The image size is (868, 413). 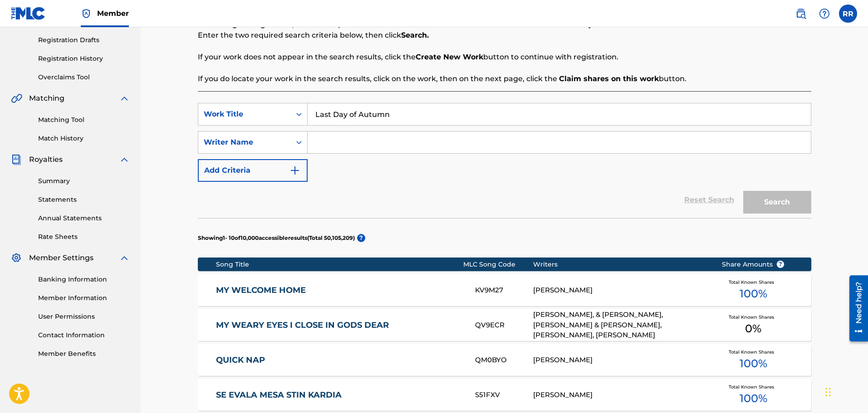 I want to click on p: Enter the two required search criteria below, then click, so click(x=504, y=35).